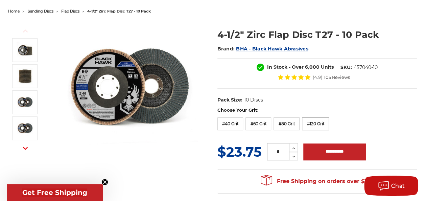  I want to click on dt: SKU:, so click(346, 67).